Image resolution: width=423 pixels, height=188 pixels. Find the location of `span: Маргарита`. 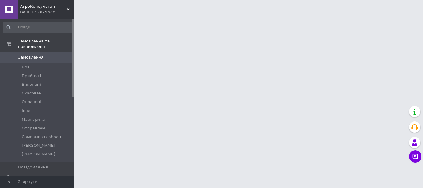

span: Маргарита is located at coordinates (33, 119).